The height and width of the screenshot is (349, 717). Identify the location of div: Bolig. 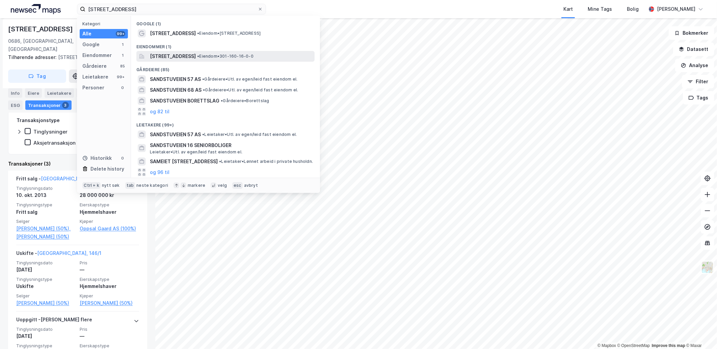
(633, 9).